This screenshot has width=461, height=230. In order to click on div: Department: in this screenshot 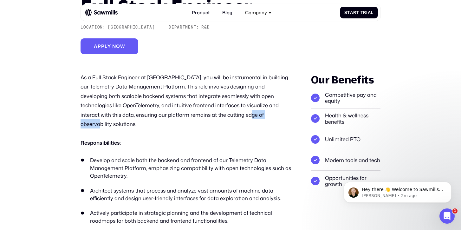, I will do `click(184, 27)`.